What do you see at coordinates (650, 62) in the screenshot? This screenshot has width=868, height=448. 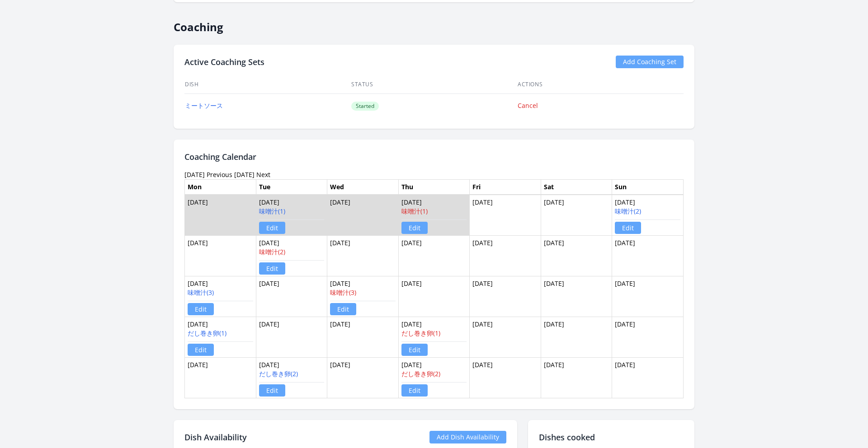 I see `a: Add Coaching Set` at bounding box center [650, 62].